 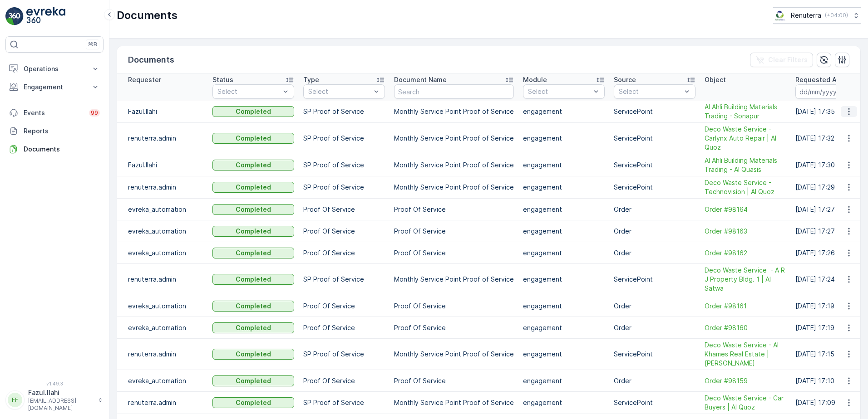 What do you see at coordinates (151, 60) in the screenshot?
I see `p: Documents` at bounding box center [151, 60].